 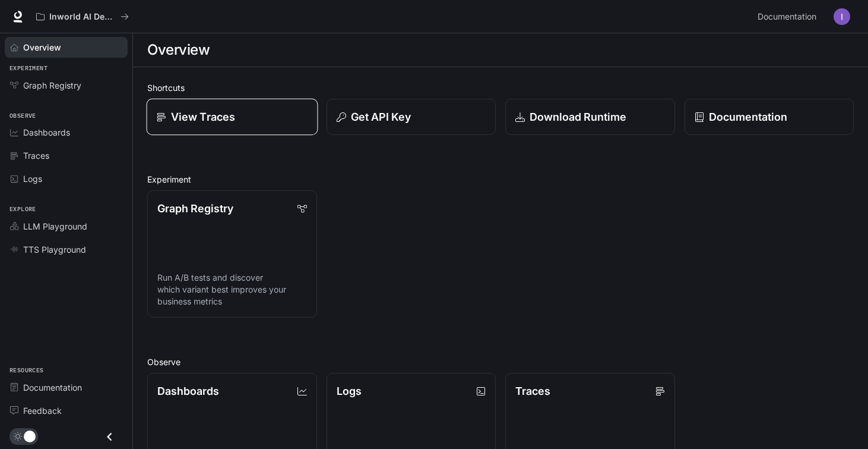 What do you see at coordinates (83, 17) in the screenshot?
I see `button: All workspaces` at bounding box center [83, 17].